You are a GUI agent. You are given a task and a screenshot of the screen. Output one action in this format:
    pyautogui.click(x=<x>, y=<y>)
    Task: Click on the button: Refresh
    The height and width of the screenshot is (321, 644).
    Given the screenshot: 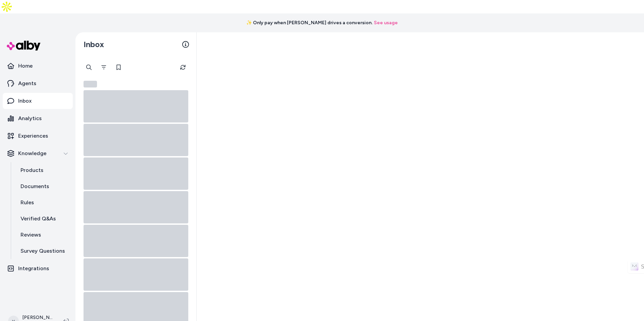 What is the action you would take?
    pyautogui.click(x=183, y=67)
    